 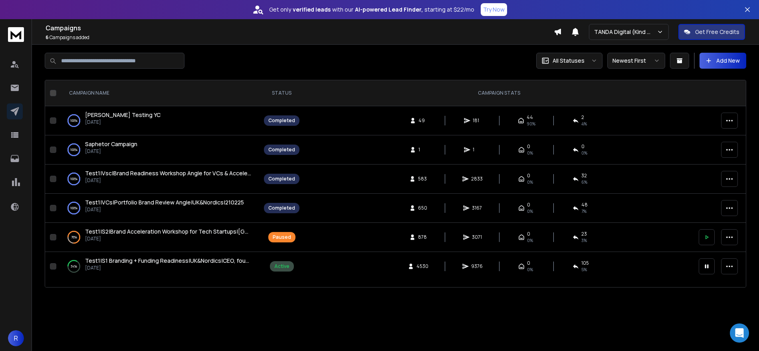 What do you see at coordinates (531, 124) in the screenshot?
I see `span: 90 %` at bounding box center [531, 124].